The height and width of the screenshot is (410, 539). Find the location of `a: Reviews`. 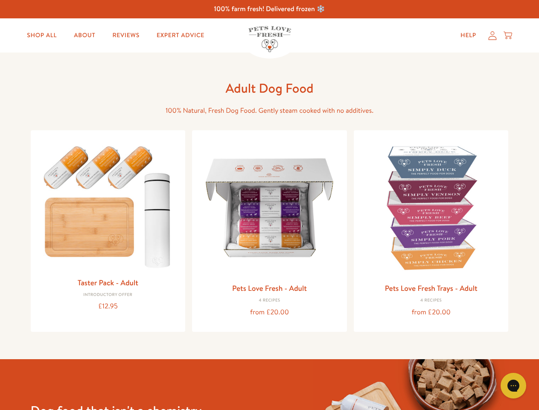

a: Reviews is located at coordinates (125, 35).